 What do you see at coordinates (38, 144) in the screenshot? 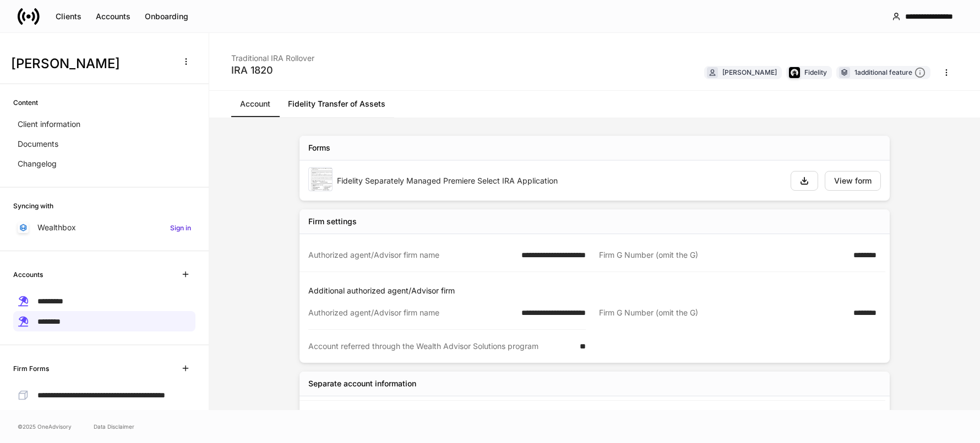
I see `p: Documents` at bounding box center [38, 144].